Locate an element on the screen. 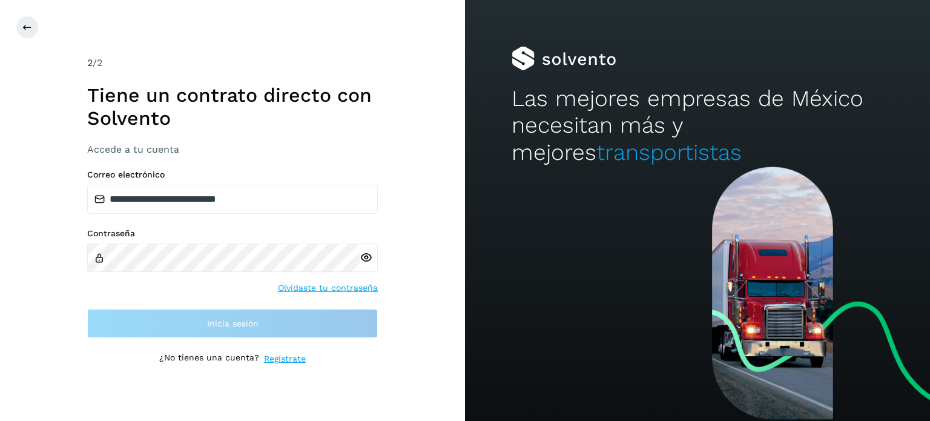 This screenshot has height=421, width=930. h1: Tiene un contrato directo con Solvento is located at coordinates (232, 107).